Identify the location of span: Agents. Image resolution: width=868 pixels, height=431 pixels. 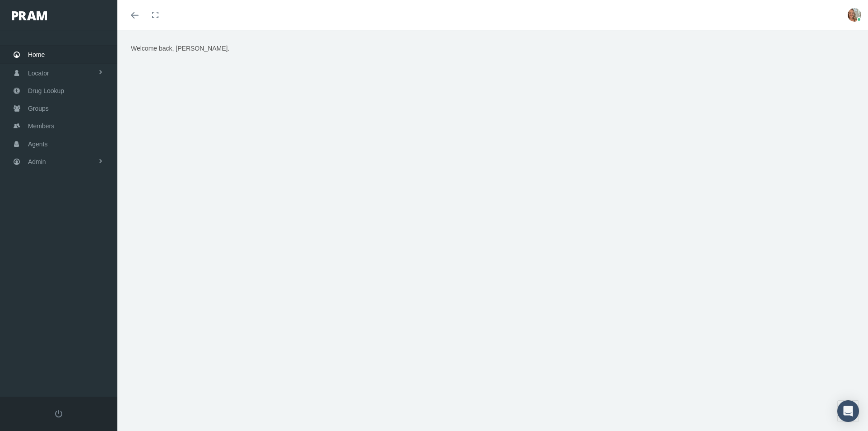
(38, 144).